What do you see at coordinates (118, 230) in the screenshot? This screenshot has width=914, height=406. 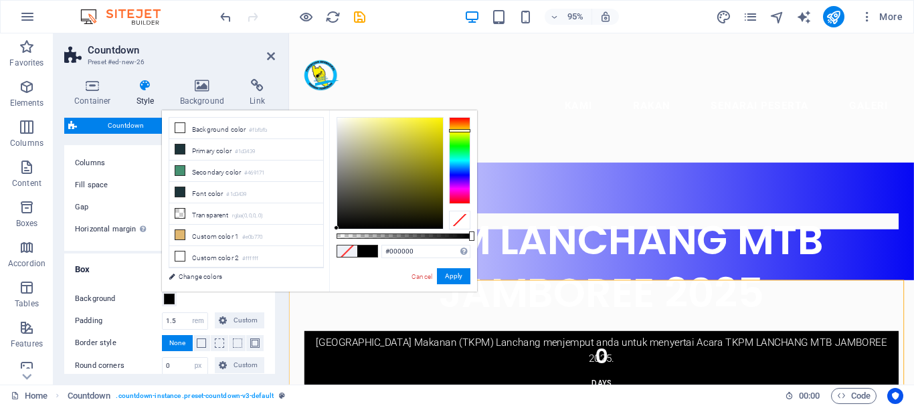 I see `label: Horizontal margin` at bounding box center [118, 230].